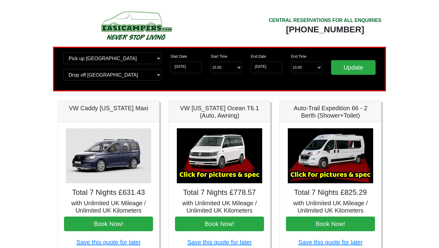 Image resolution: width=439 pixels, height=248 pixels. What do you see at coordinates (331, 156) in the screenshot?
I see `img: Auto-Trail Expedition 66 - 2 Berth (Shower+Toilet)` at bounding box center [331, 156].